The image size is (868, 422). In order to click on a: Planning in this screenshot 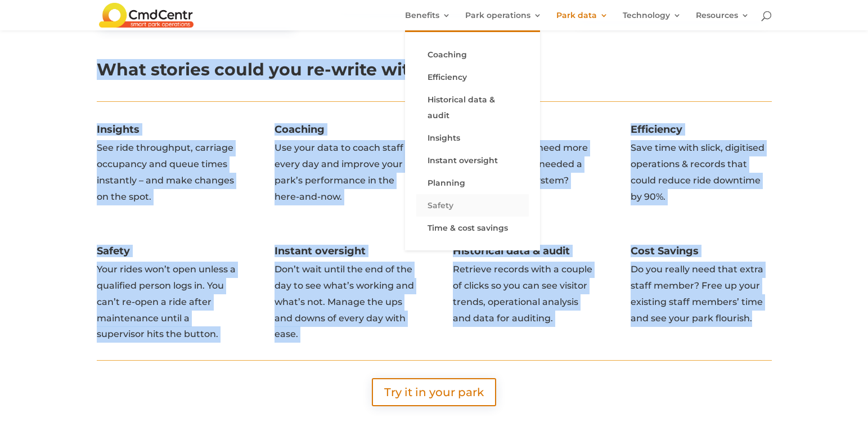, I will do `click(472, 183)`.